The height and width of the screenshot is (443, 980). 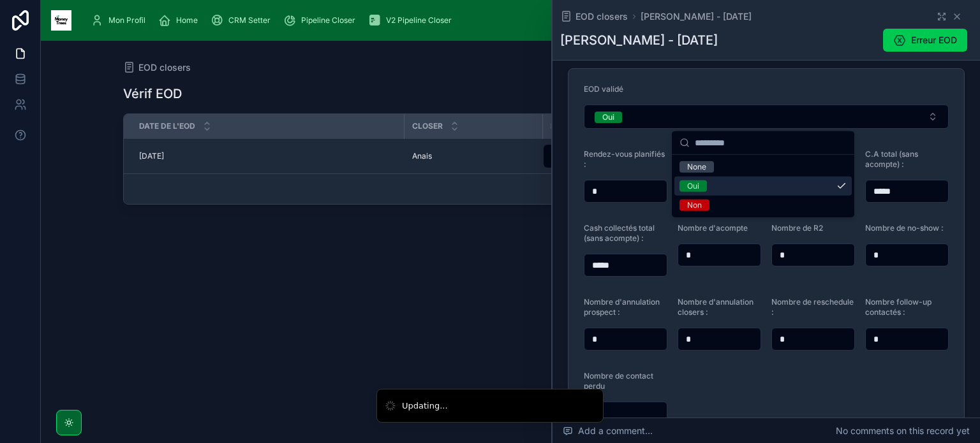 I want to click on span: Nombre de no-show :, so click(x=904, y=228).